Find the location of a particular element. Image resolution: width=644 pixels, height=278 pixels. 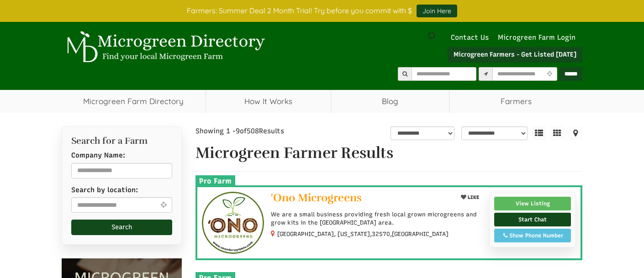

div: Show Phone Number is located at coordinates (533, 235).